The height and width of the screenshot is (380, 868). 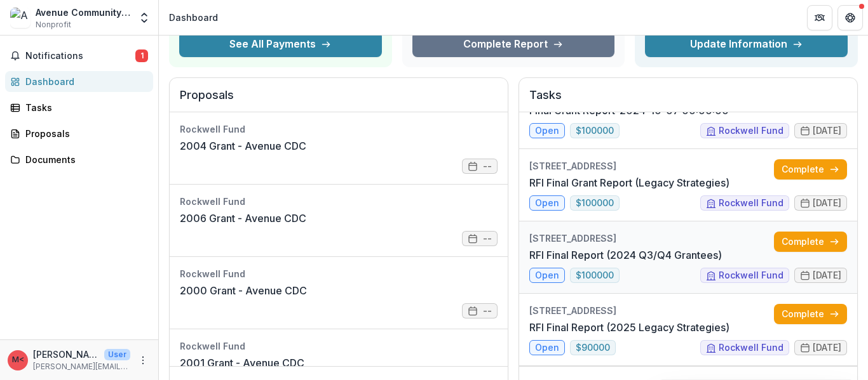 I want to click on a: 2004 Grant - Avenue CDC, so click(x=242, y=146).